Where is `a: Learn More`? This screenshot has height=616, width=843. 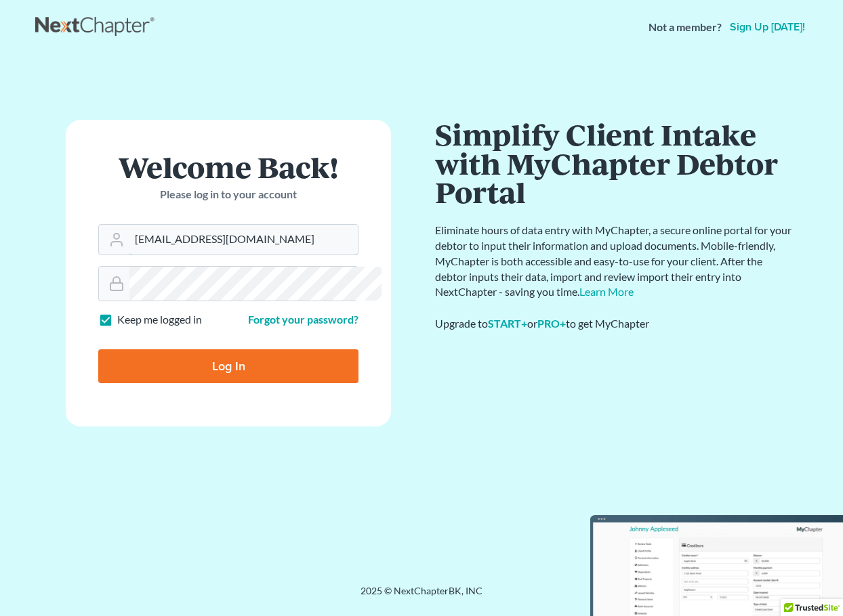 a: Learn More is located at coordinates (606, 291).